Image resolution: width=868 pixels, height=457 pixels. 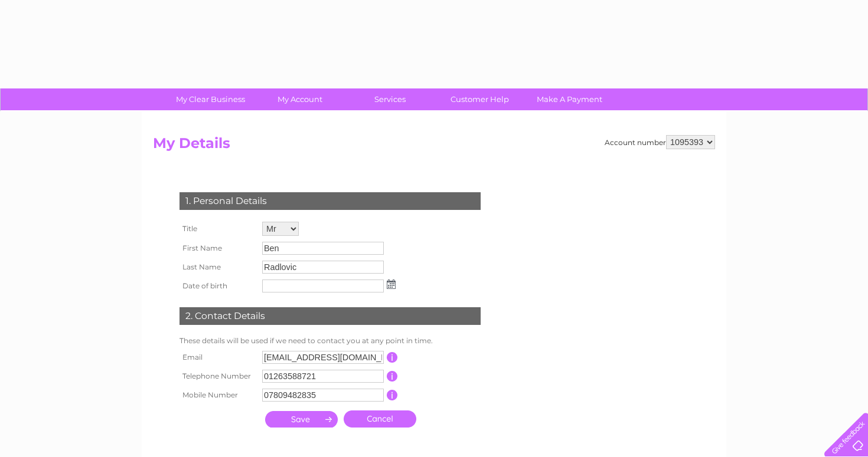 What do you see at coordinates (569, 99) in the screenshot?
I see `a: Make A Payment` at bounding box center [569, 99].